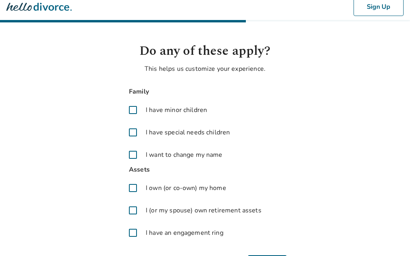 The width and height of the screenshot is (410, 256). Describe the element at coordinates (390, 237) in the screenshot. I see `div: Chat Widget` at that location.